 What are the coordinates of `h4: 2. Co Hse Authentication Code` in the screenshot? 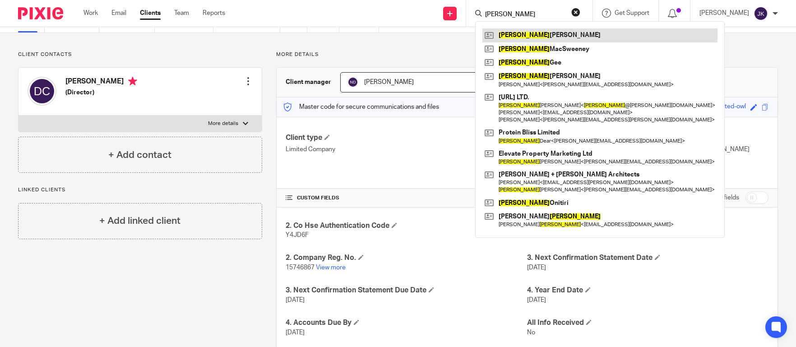 It's located at (406, 226).